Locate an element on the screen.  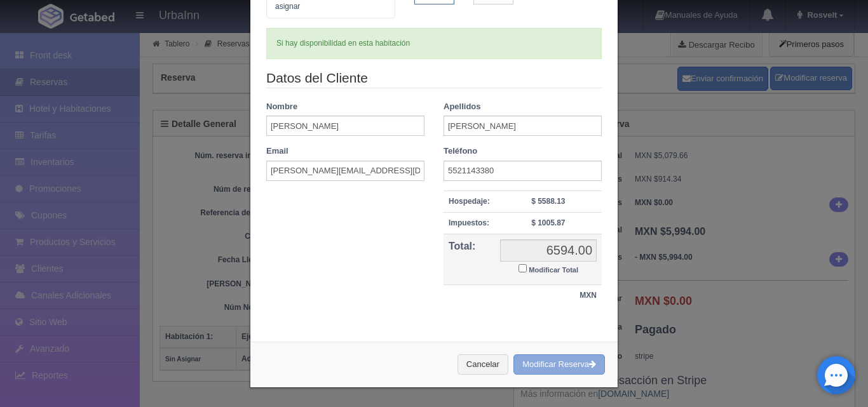
button: Modificar Reserva is located at coordinates (559, 364).